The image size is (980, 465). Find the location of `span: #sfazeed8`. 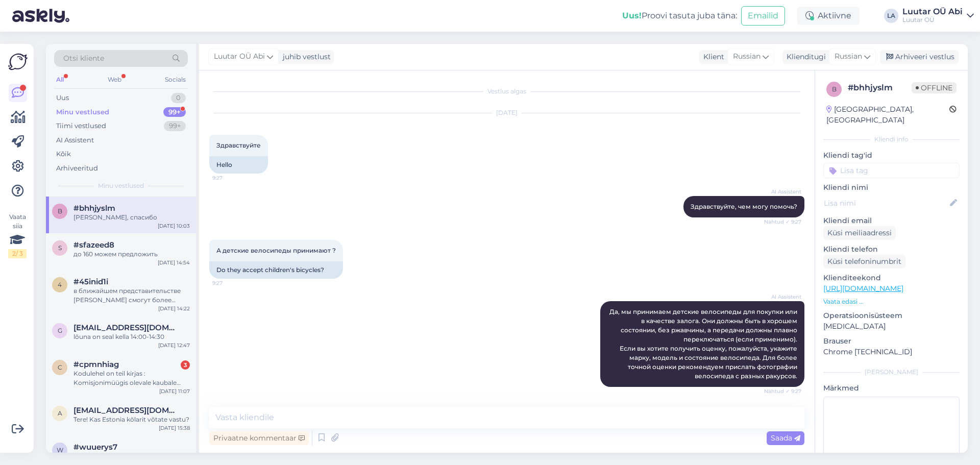

span: #sfazeed8 is located at coordinates (94, 245).